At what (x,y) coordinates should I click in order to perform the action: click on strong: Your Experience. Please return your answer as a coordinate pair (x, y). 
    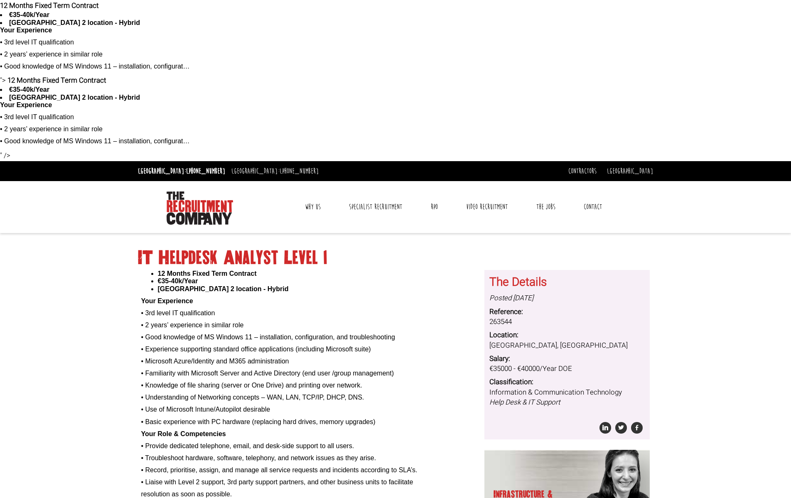
    Looking at the image, I should click on (167, 301).